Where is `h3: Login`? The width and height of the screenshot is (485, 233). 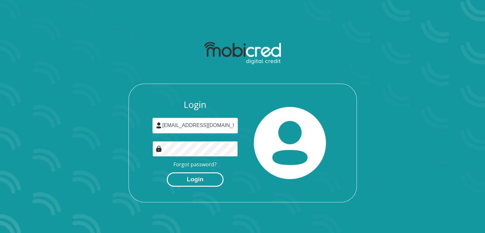 h3: Login is located at coordinates (195, 105).